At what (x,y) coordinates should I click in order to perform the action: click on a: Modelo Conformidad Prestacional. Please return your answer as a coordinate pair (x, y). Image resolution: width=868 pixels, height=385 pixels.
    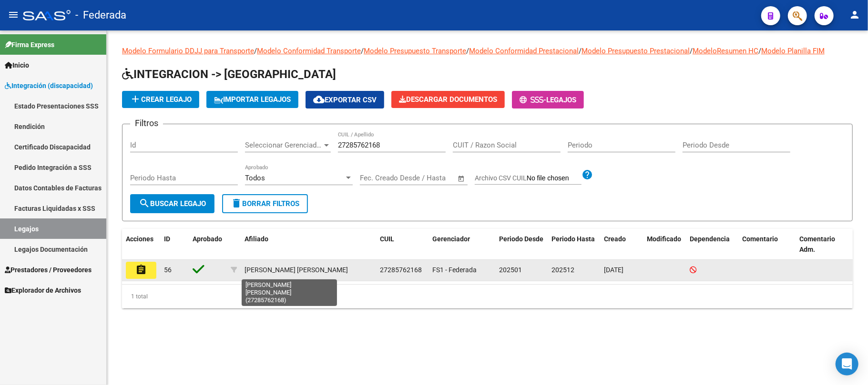
    Looking at the image, I should click on (524, 51).